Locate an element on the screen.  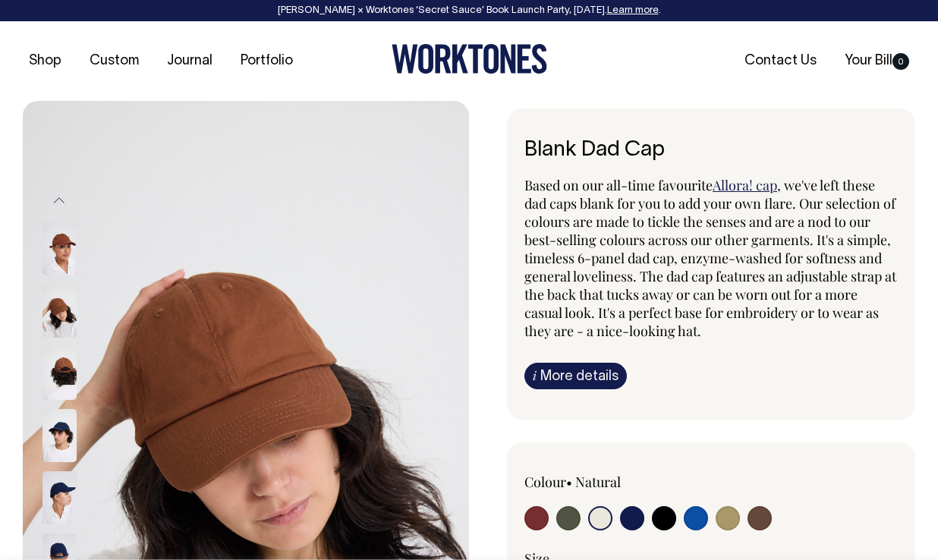
span: , we've left these dad caps blank for you to add your own flare. Our selection of colours are mad... is located at coordinates (710, 258).